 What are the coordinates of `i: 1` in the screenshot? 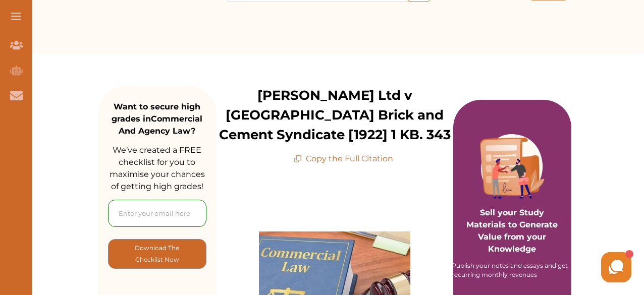 It's located at (228, 5).